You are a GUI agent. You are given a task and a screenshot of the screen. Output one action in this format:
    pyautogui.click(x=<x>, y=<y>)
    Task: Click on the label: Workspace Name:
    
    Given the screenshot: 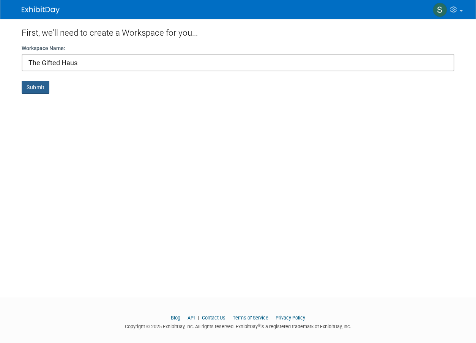 What is the action you would take?
    pyautogui.click(x=43, y=48)
    